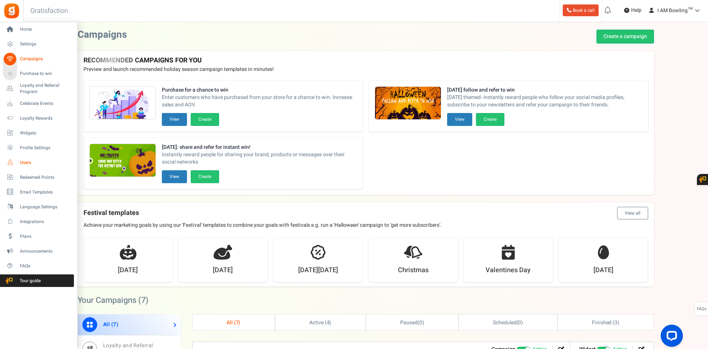 This screenshot has width=708, height=349. What do you see at coordinates (616, 322) in the screenshot?
I see `span: 3` at bounding box center [616, 322].